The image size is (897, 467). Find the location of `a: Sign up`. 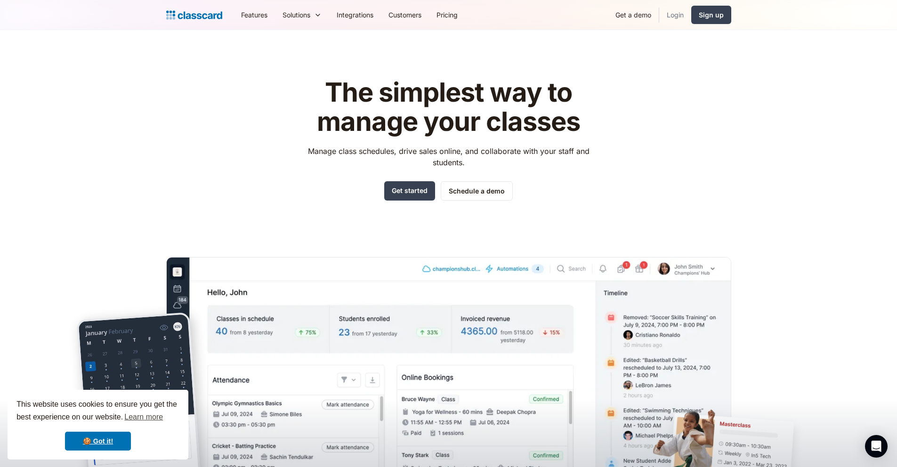

a: Sign up is located at coordinates (711, 15).